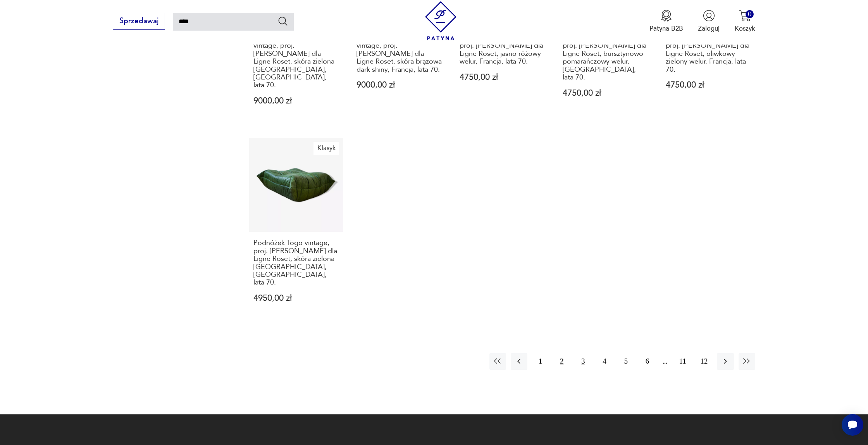  I want to click on p: Patyna B2B, so click(666, 29).